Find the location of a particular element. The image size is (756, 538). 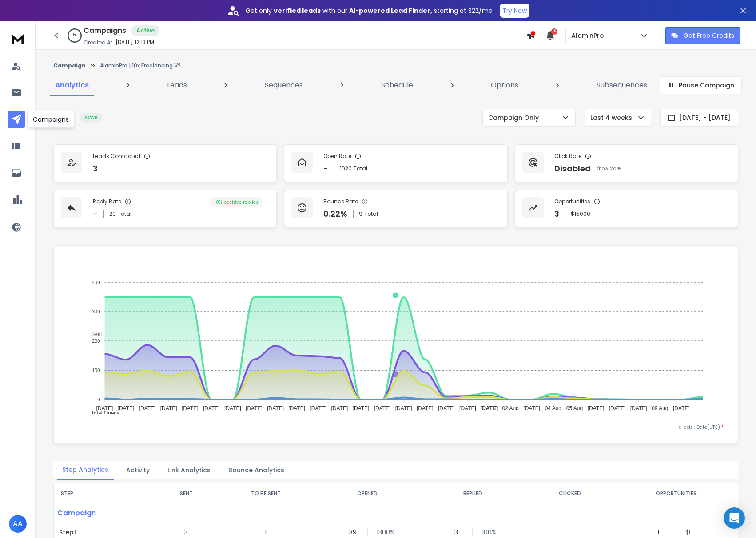

p: Sequences is located at coordinates (284, 85).